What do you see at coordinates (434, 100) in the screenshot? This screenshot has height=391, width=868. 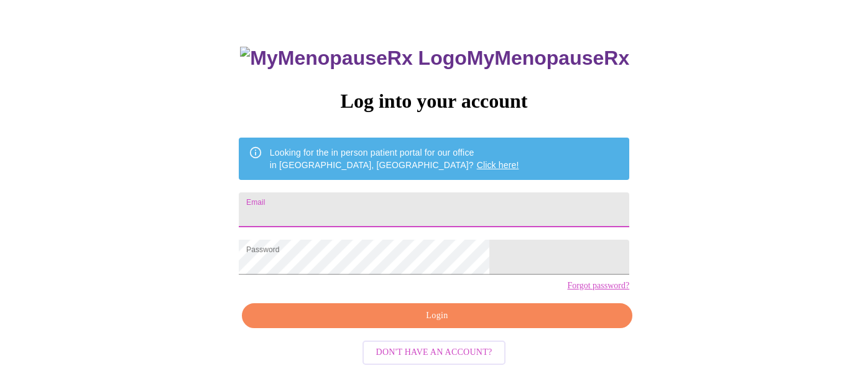 I see `h3: Log into your account` at bounding box center [434, 100].